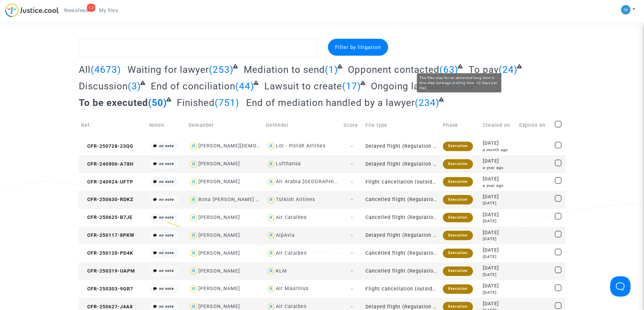 The width and height of the screenshot is (644, 310). I want to click on a: My files, so click(108, 11).